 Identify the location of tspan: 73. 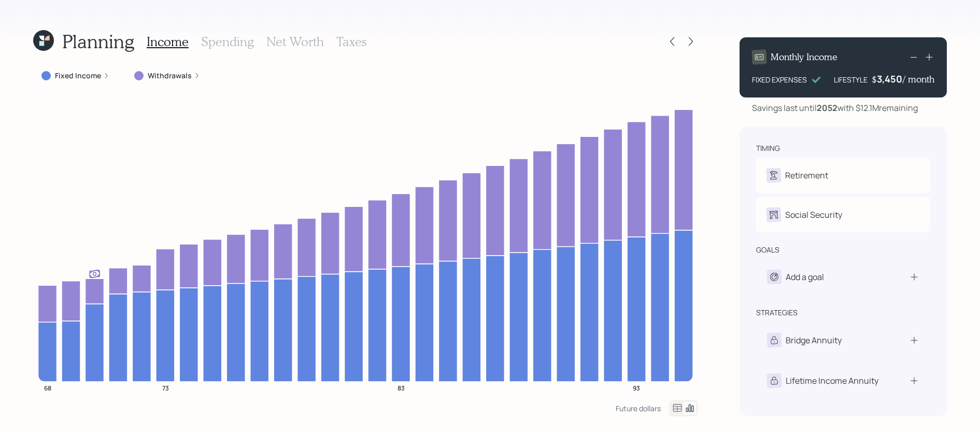
(165, 387).